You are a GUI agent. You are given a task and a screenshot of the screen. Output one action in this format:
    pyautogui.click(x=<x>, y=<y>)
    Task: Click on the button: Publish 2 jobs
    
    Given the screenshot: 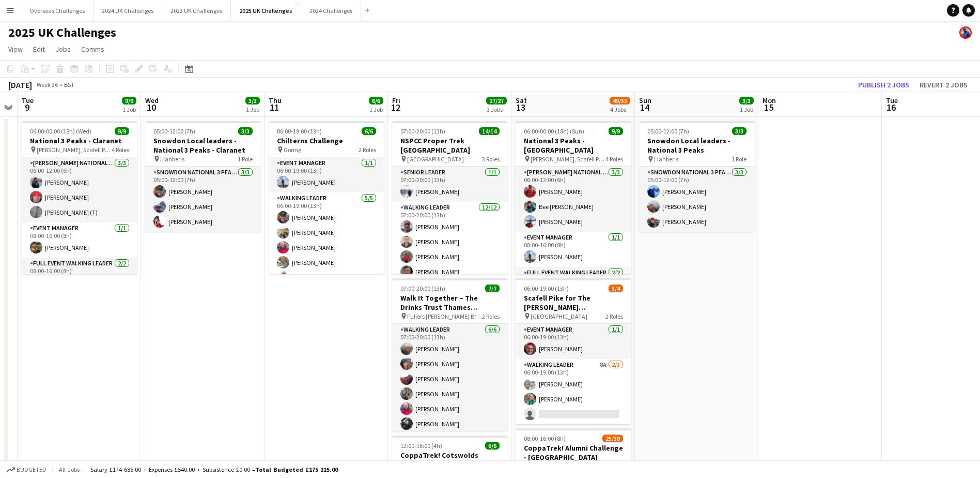 What is the action you would take?
    pyautogui.click(x=884, y=85)
    